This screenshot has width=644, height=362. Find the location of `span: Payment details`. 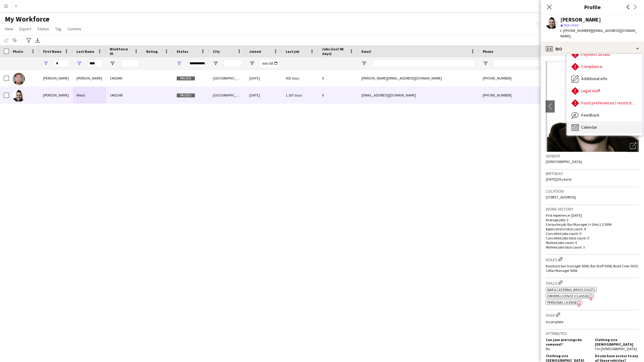

span: Payment details is located at coordinates (596, 54).